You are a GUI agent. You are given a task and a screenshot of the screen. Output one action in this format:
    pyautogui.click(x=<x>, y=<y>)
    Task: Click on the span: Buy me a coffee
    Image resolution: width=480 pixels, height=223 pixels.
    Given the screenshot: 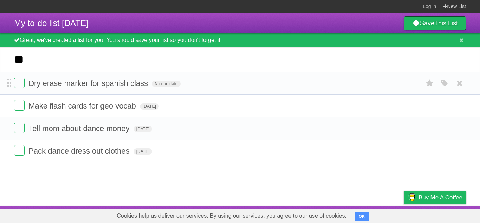 What is the action you would take?
    pyautogui.click(x=441, y=197)
    